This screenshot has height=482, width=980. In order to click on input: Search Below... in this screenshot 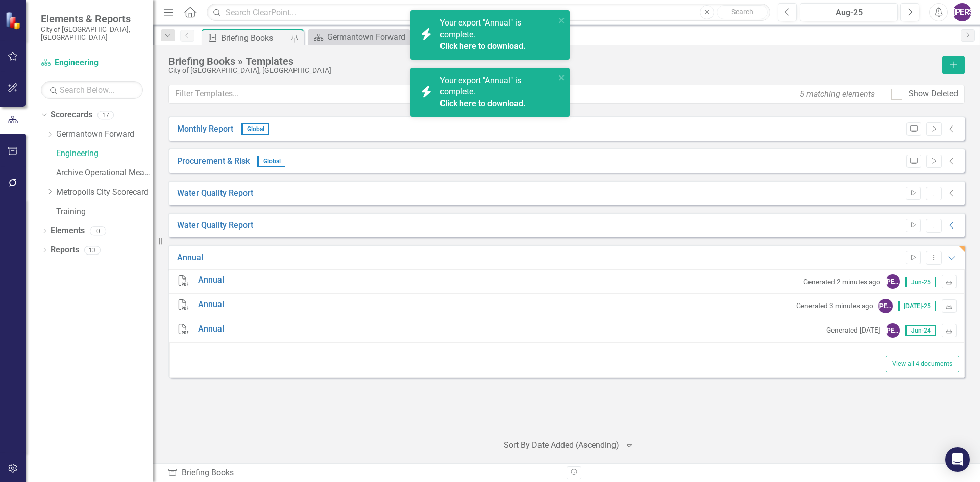, I will do `click(92, 90)`.